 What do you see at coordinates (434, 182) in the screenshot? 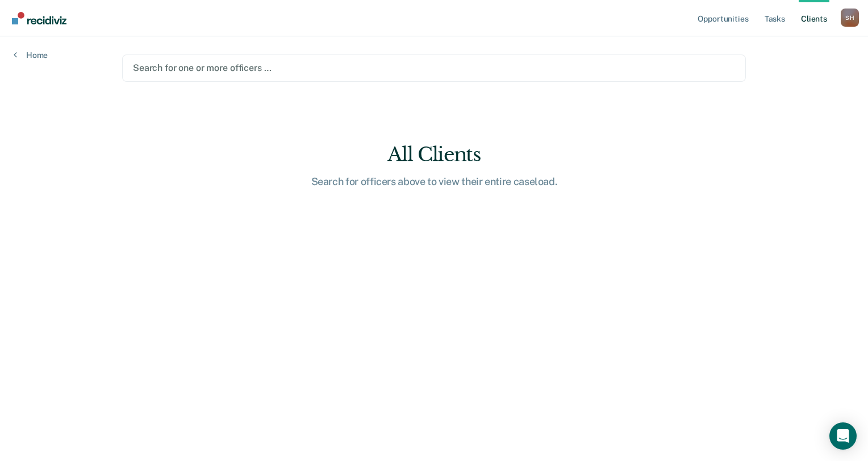
I see `div: Search for officers above to view their entire caseload.` at bounding box center [434, 182].